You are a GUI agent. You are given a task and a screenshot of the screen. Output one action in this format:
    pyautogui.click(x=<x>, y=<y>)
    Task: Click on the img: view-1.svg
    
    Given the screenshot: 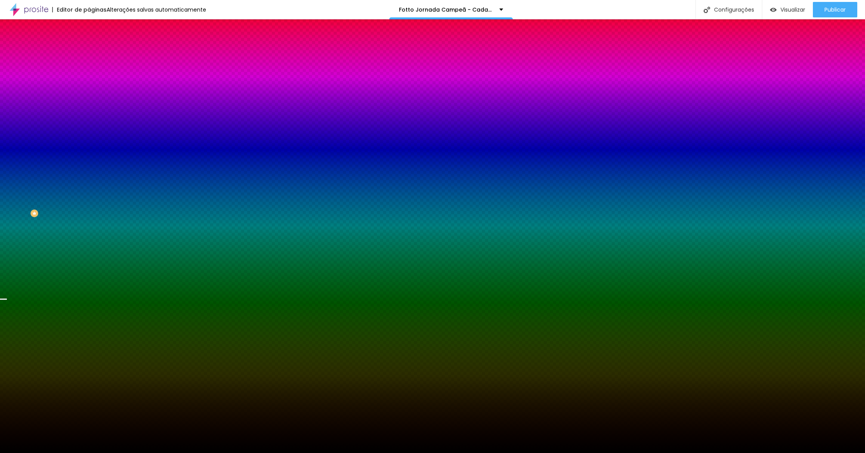 What is the action you would take?
    pyautogui.click(x=773, y=10)
    